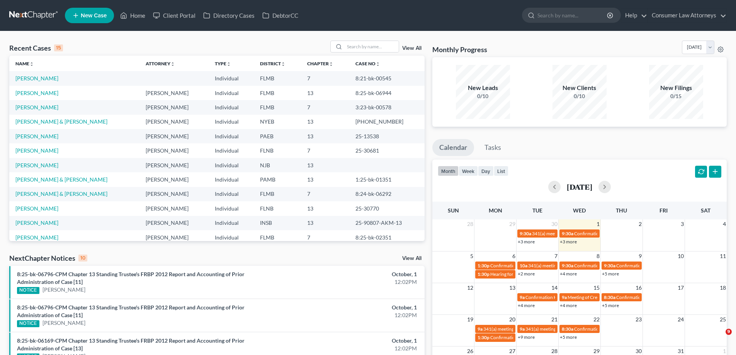  I want to click on span: 28, so click(470, 224).